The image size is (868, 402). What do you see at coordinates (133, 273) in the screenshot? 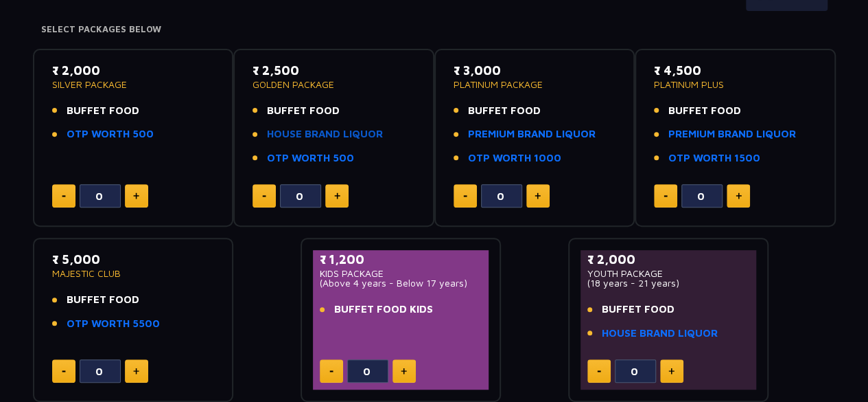
I see `p: MAJESTIC CLUB` at bounding box center [133, 273].